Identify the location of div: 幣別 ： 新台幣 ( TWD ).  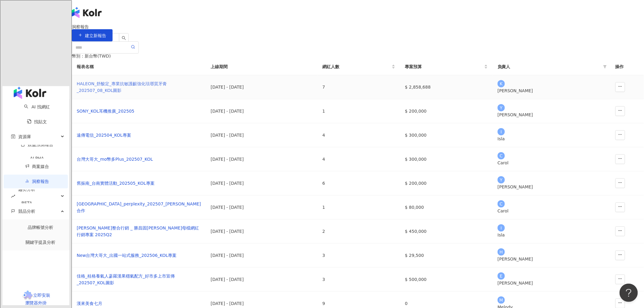
(358, 56).